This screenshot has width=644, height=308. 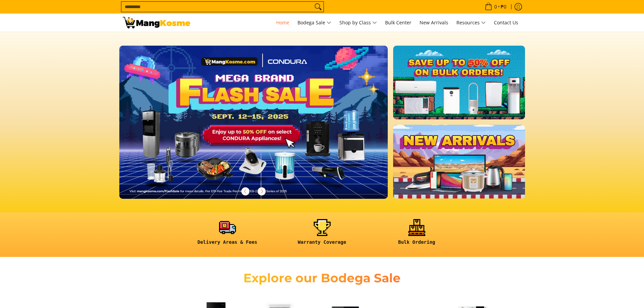 What do you see at coordinates (506, 22) in the screenshot?
I see `a: Contact Us` at bounding box center [506, 22].